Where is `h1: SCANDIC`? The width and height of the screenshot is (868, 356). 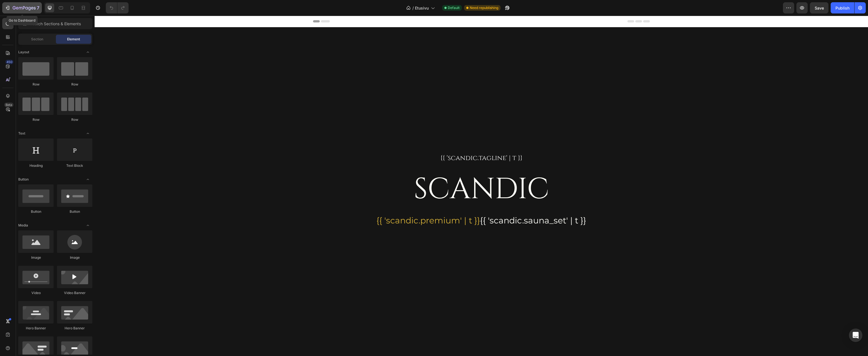 h1: SCANDIC is located at coordinates (387, 174).